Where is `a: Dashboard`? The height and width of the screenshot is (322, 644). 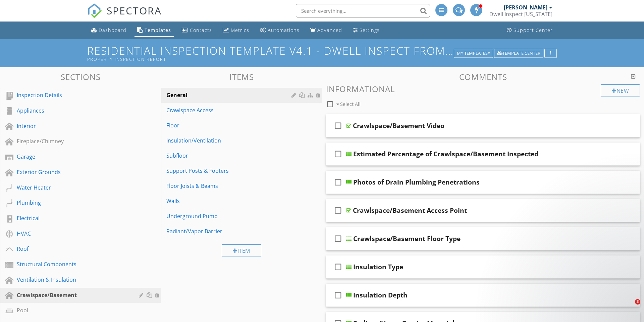 a: Dashboard is located at coordinates (108, 30).